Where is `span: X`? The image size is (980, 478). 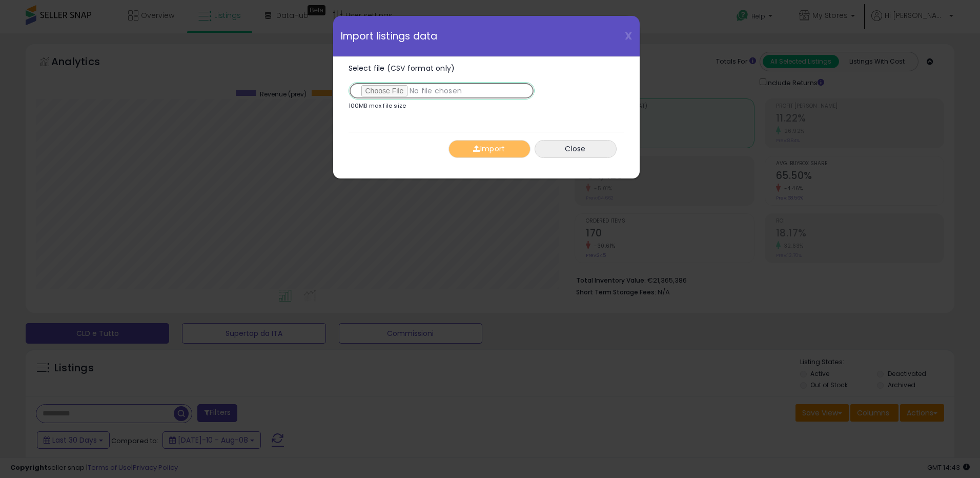 span: X is located at coordinates (628, 36).